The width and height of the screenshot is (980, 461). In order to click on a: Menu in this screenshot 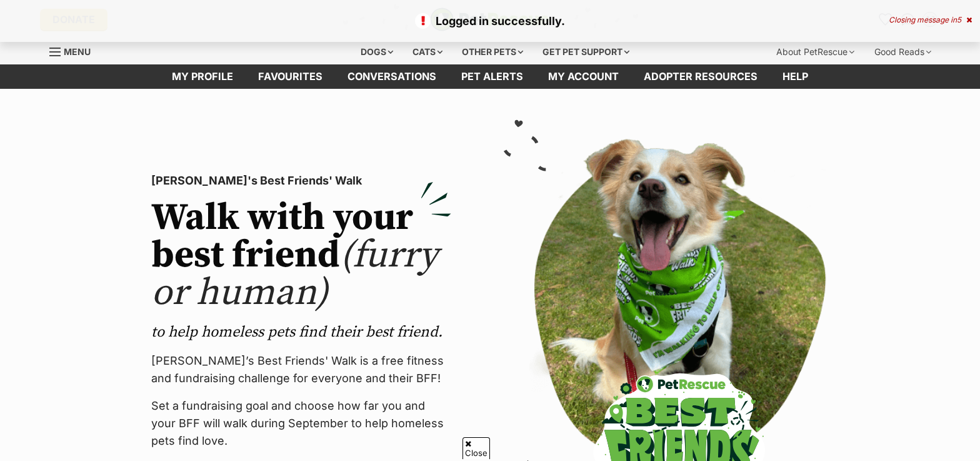, I will do `click(74, 51)`.